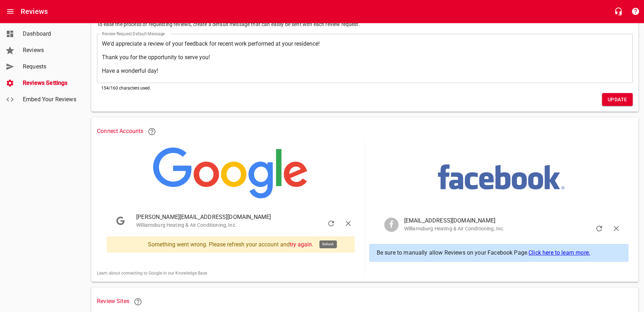 The image size is (644, 312). Describe the element at coordinates (50, 50) in the screenshot. I see `span: Reviews` at that location.